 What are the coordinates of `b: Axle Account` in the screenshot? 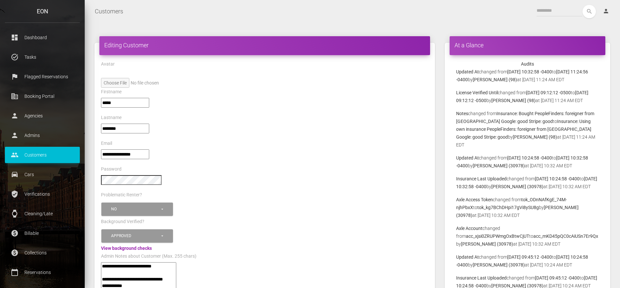 It's located at (469, 228).